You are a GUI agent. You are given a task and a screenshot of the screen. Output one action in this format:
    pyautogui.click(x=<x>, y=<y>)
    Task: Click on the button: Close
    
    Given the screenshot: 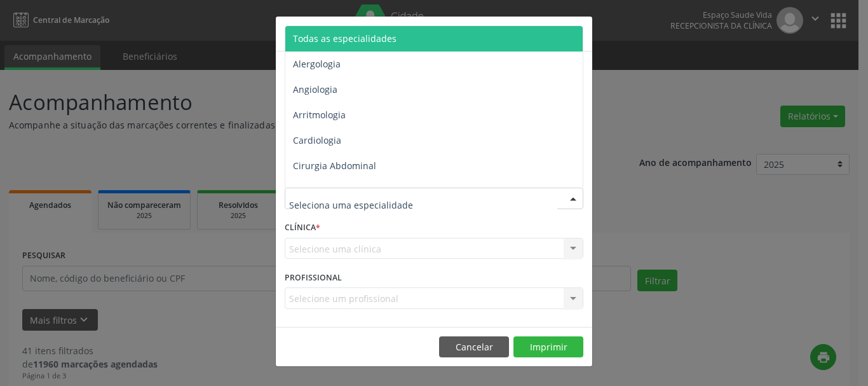 What is the action you would take?
    pyautogui.click(x=580, y=32)
    